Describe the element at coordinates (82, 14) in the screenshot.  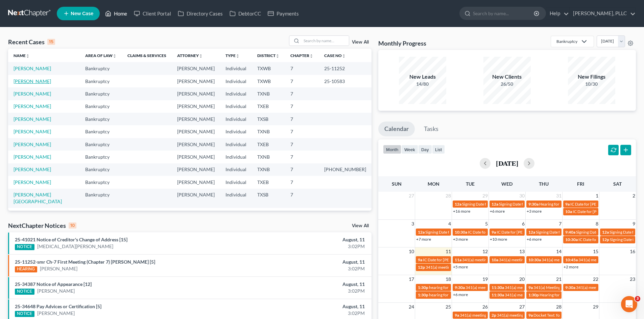
I see `span: New Case` at that location.